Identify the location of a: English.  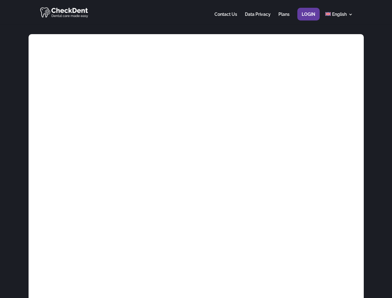
(339, 18).